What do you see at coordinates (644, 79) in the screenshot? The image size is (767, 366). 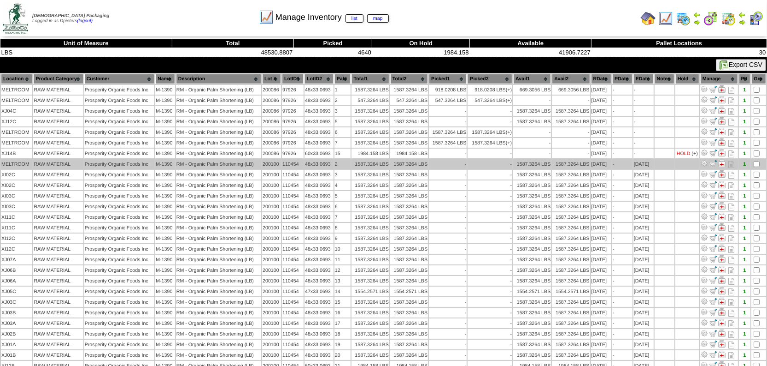 I see `th: EDate` at bounding box center [644, 79].